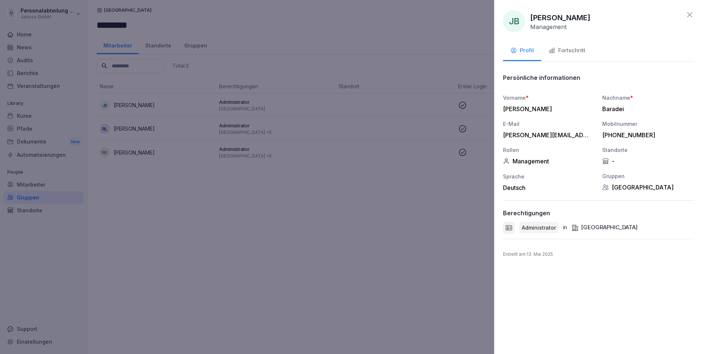 This screenshot has width=703, height=354. Describe the element at coordinates (567, 51) in the screenshot. I see `button: Fortschritt` at that location.